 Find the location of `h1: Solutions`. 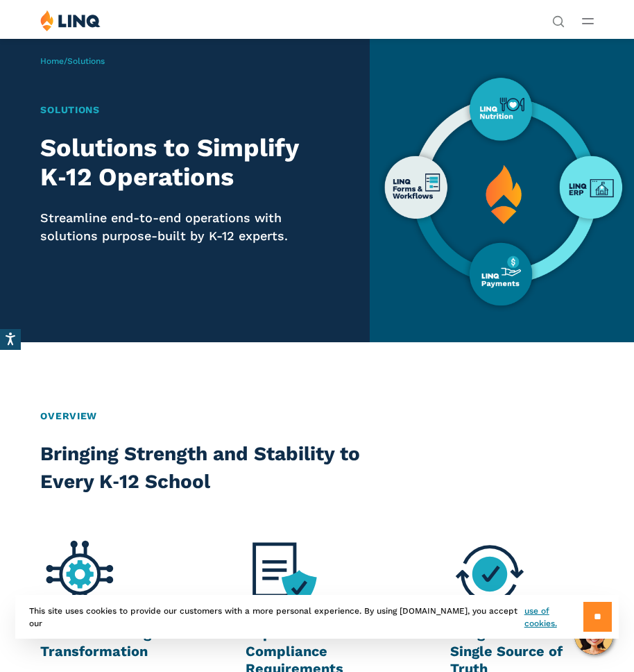

h1: Solutions is located at coordinates (184, 109).